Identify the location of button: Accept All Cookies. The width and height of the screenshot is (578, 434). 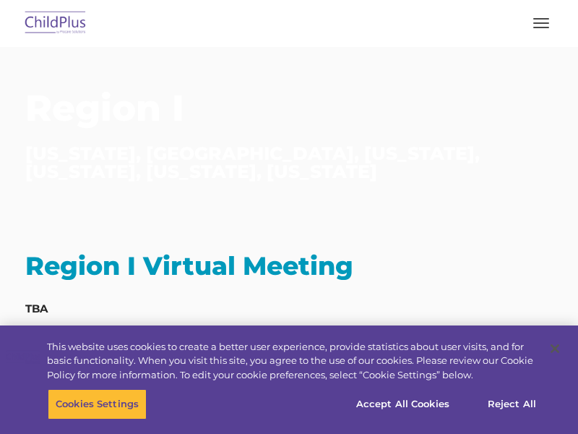
(403, 404).